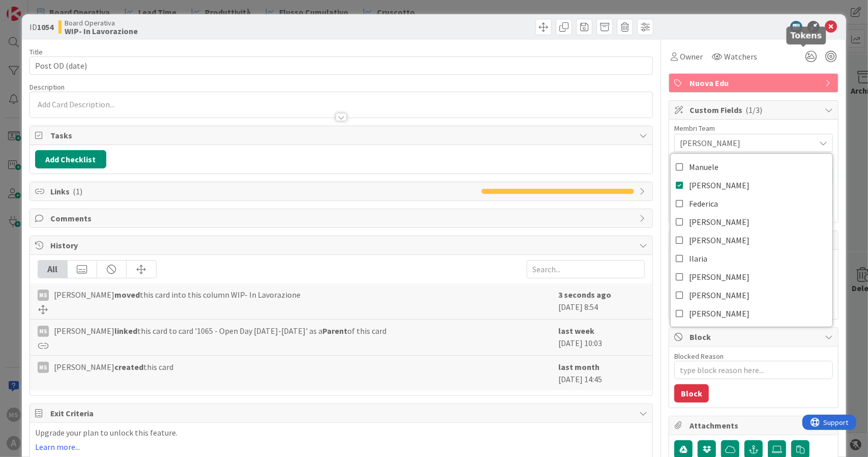  Describe the element at coordinates (334, 330) in the screenshot. I see `b: Parent` at that location.